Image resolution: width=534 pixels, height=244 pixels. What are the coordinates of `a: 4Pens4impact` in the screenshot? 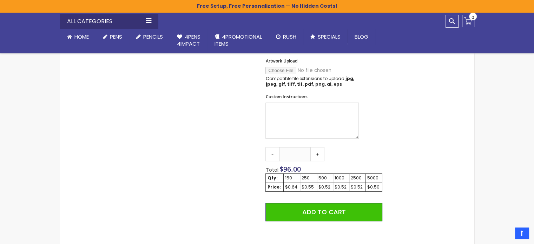 It's located at (189, 40).